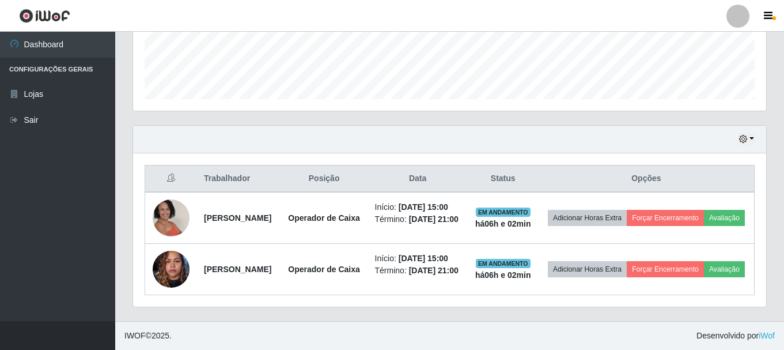 The image size is (784, 350). I want to click on span: Desenvolvido por, so click(736, 335).